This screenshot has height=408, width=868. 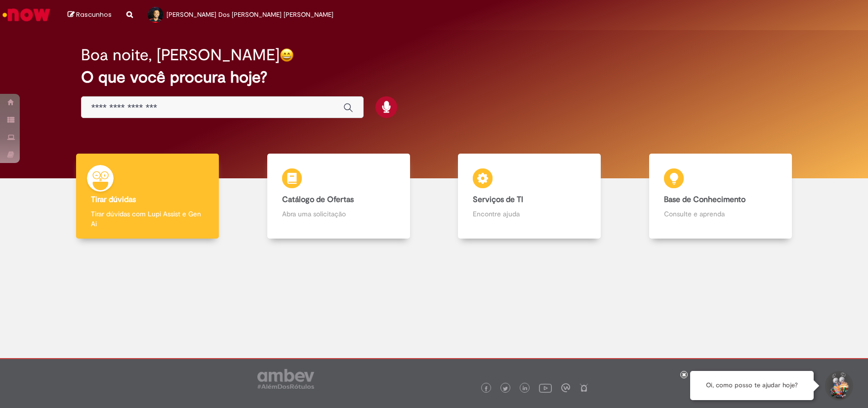 What do you see at coordinates (434, 77) in the screenshot?
I see `h2: O que você procura hoje?` at bounding box center [434, 77].